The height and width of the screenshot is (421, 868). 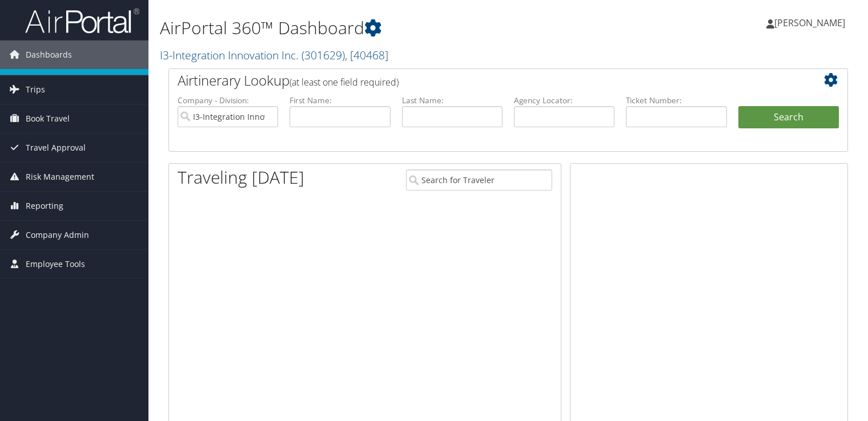 I want to click on span: Company Admin, so click(x=57, y=235).